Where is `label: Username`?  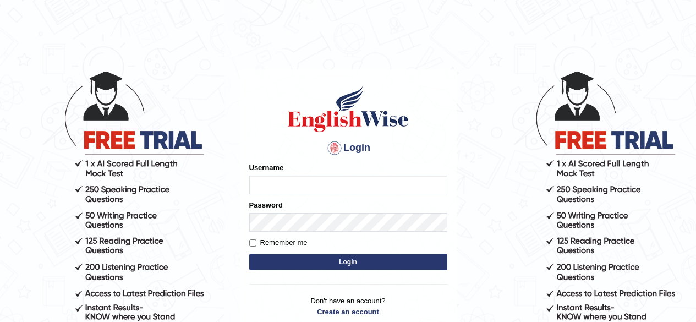
label: Username is located at coordinates (266, 167).